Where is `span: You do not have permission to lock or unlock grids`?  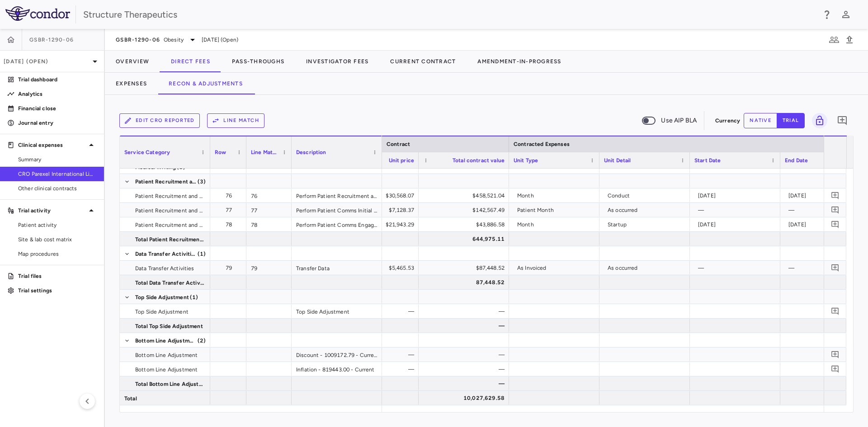 span: You do not have permission to lock or unlock grids is located at coordinates (818, 121).